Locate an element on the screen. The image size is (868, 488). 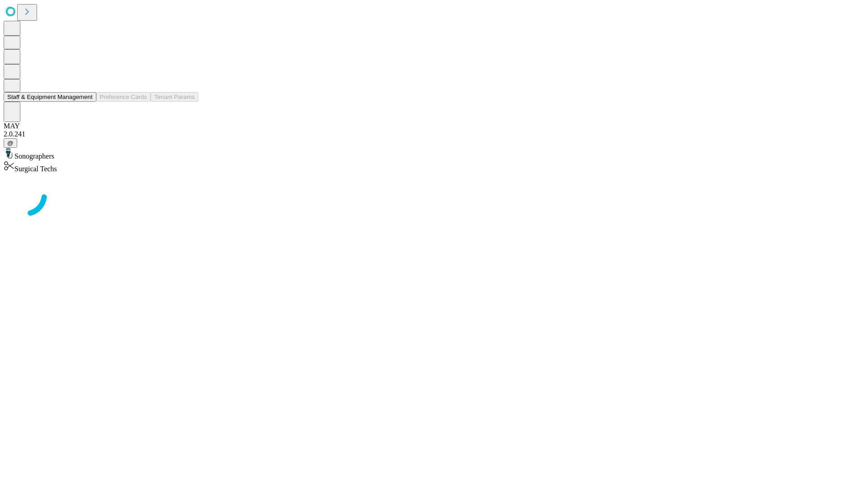
div: 2.0.241 is located at coordinates (434, 134).